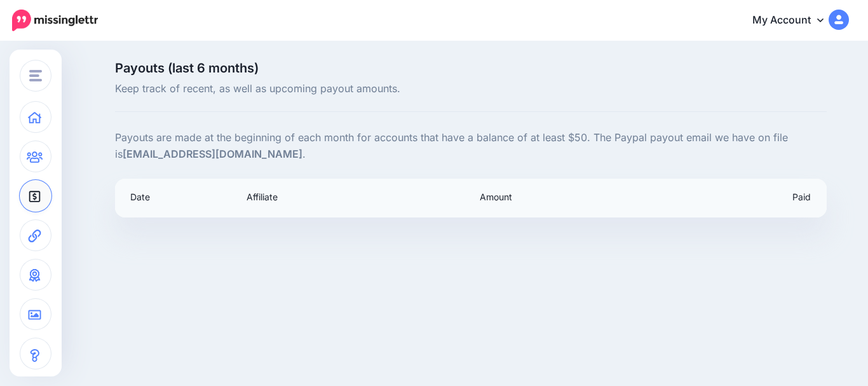 Image resolution: width=868 pixels, height=386 pixels. Describe the element at coordinates (179, 197) in the screenshot. I see `div: Date` at that location.